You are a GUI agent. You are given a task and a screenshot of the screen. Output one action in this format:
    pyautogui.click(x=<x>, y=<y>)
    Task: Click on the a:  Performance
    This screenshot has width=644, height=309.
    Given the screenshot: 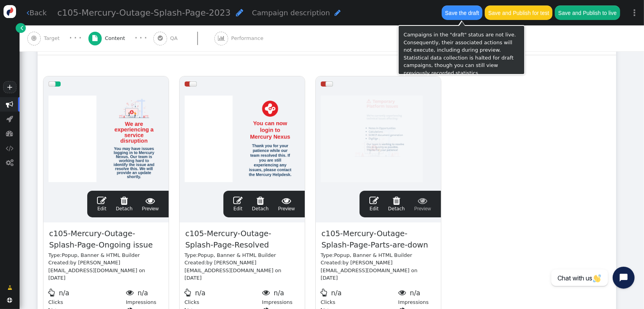 What is the action you would take?
    pyautogui.click(x=247, y=38)
    